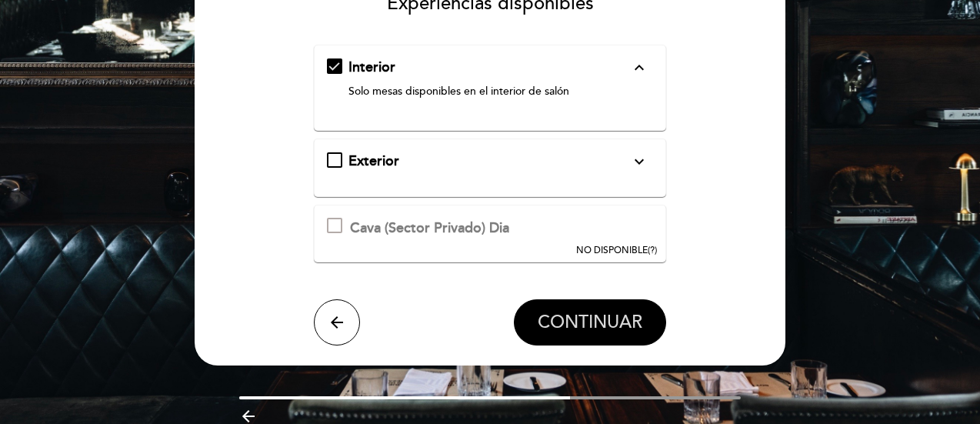  Describe the element at coordinates (590, 322) in the screenshot. I see `span: CONTINUAR` at that location.